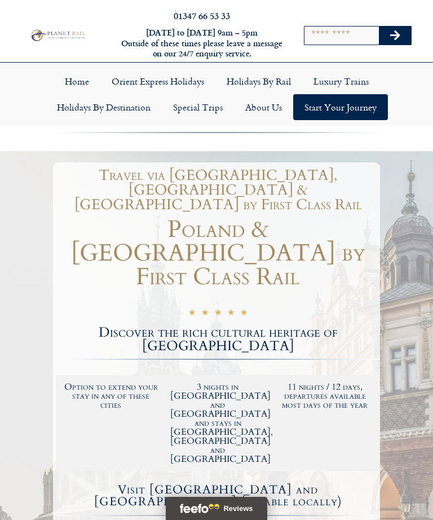 The width and height of the screenshot is (433, 520). I want to click on a: 01347 66 53 33, so click(202, 15).